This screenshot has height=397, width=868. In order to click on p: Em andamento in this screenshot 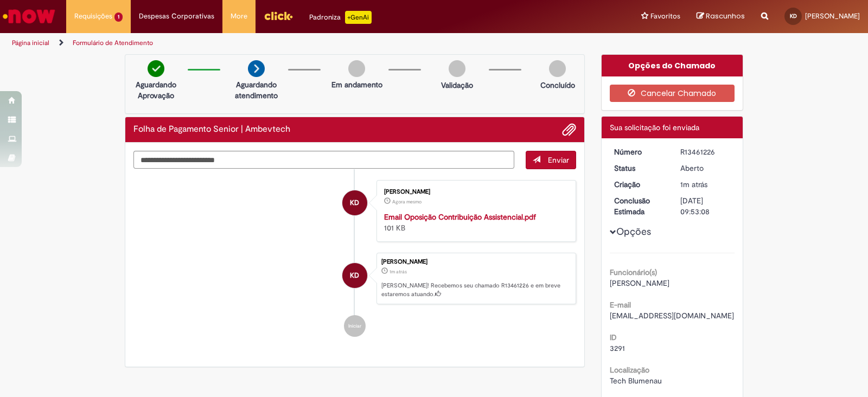, I will do `click(357, 84)`.